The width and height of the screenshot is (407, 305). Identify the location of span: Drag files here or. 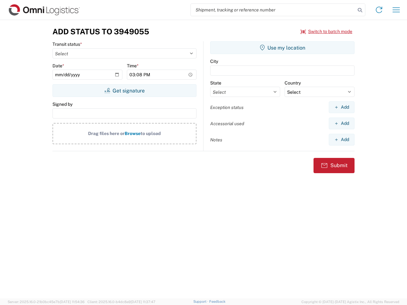
(106, 134).